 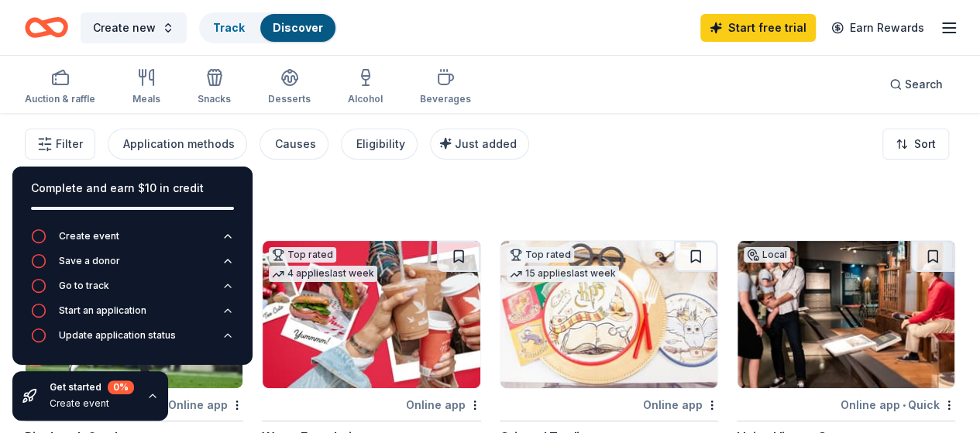 I want to click on div: Get started, so click(x=92, y=388).